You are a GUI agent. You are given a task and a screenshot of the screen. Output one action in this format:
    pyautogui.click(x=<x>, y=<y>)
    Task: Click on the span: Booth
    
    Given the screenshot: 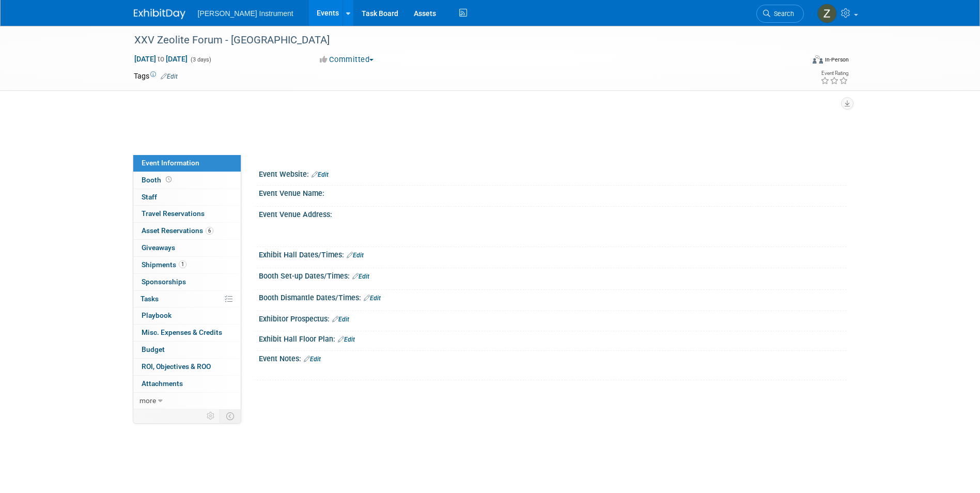 What is the action you would take?
    pyautogui.click(x=157, y=180)
    